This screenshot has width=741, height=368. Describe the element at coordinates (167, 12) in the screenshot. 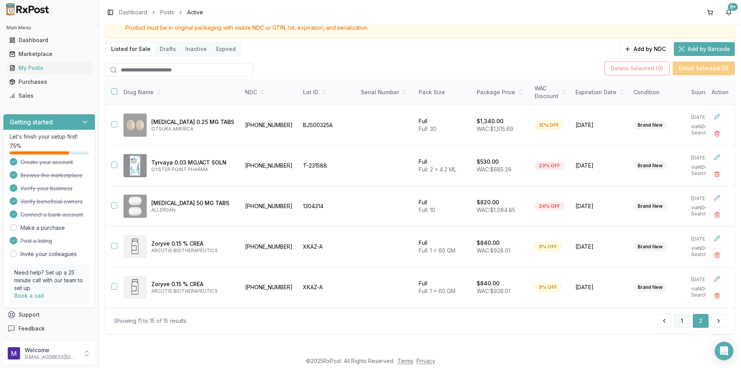

I see `a: Posts` at that location.